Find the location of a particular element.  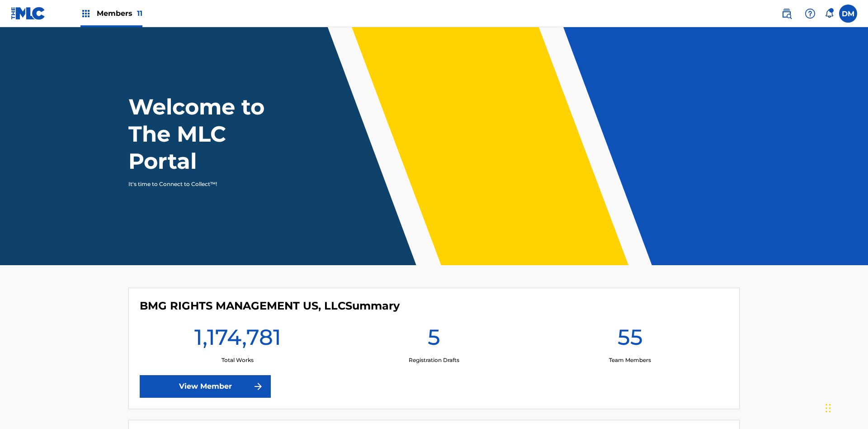

div: Help is located at coordinates (810, 14).